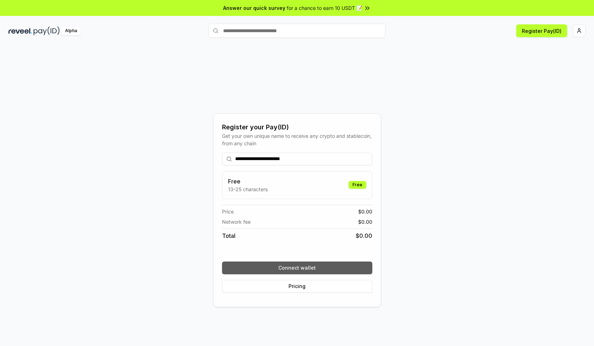 The image size is (594, 346). Describe the element at coordinates (297, 127) in the screenshot. I see `div: Register your Pay(ID)` at that location.